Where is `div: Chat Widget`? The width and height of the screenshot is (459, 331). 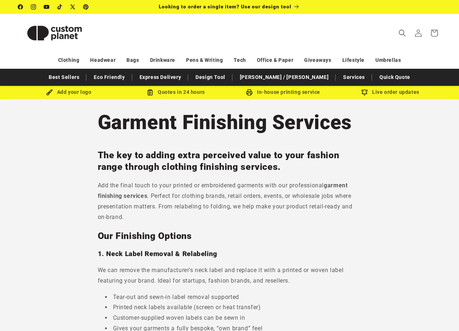 div: Chat Widget is located at coordinates (398, 292).